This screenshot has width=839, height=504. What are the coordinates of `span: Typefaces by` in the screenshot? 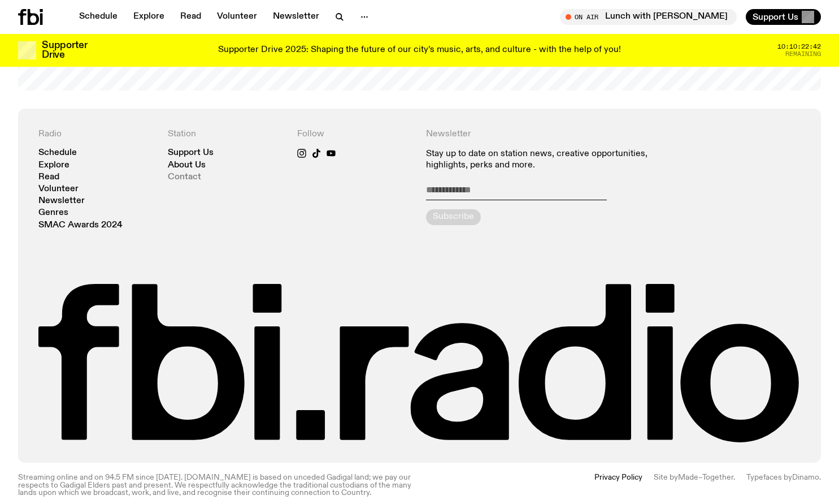 It's located at (770, 477).